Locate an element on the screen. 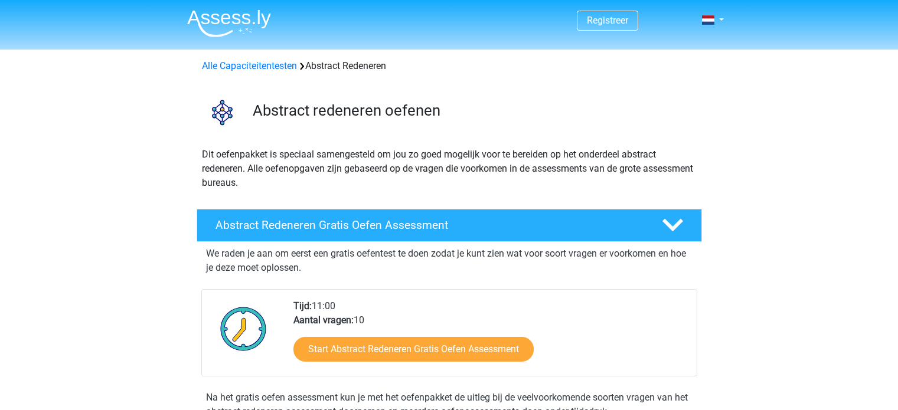 This screenshot has height=410, width=898. b: Aantal vragen: is located at coordinates (324, 320).